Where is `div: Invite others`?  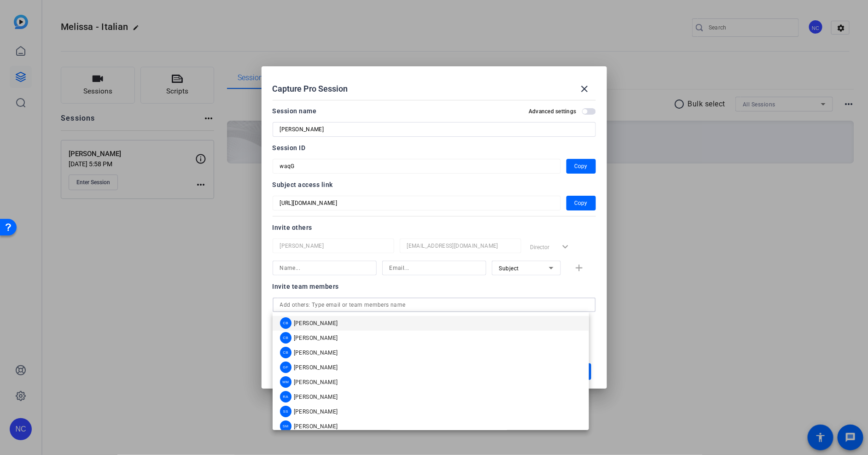
div: Invite others is located at coordinates (434, 228).